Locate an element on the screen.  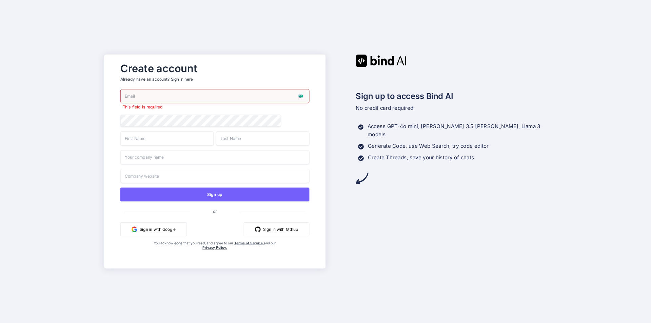
img: Bind AI logo is located at coordinates (381, 61).